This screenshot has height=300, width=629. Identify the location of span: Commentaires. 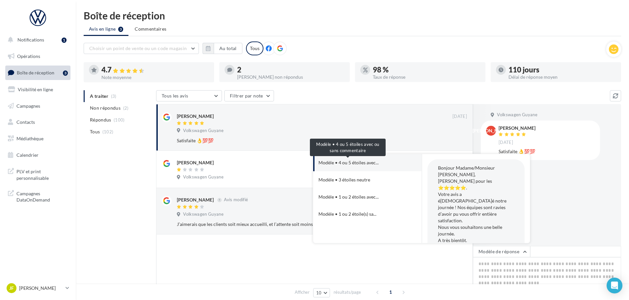
(150, 29).